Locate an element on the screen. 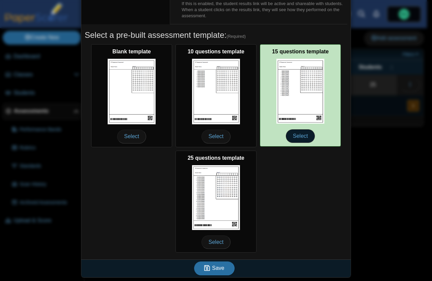  div: If this is enabled, the student results link will be active and shareable with students. When a s... is located at coordinates (264, 10).